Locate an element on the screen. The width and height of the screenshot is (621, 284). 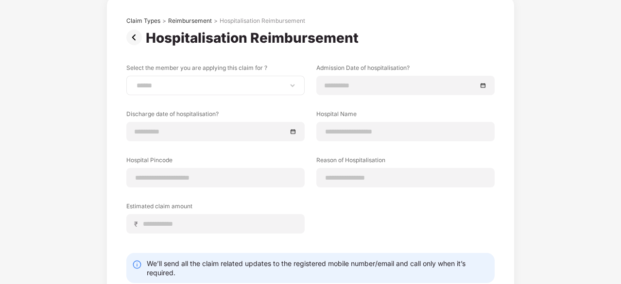
div: We’ll send all the claim related updates to the registered mobile number/email and call only when... is located at coordinates (318, 268).